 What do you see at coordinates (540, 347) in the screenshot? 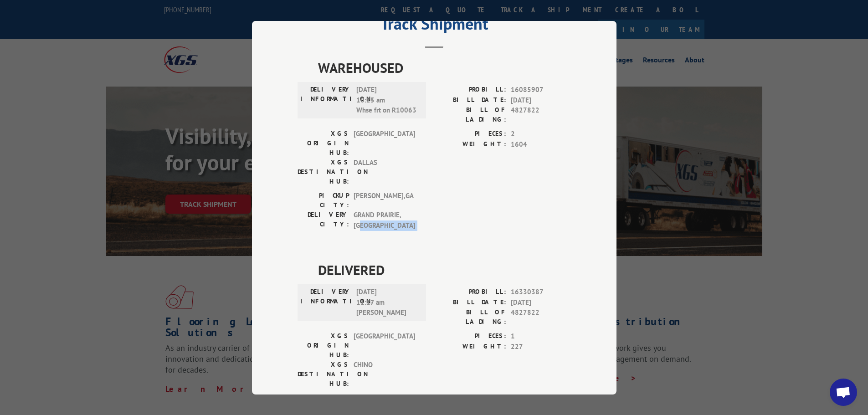
I see `span: 227` at bounding box center [540, 347].